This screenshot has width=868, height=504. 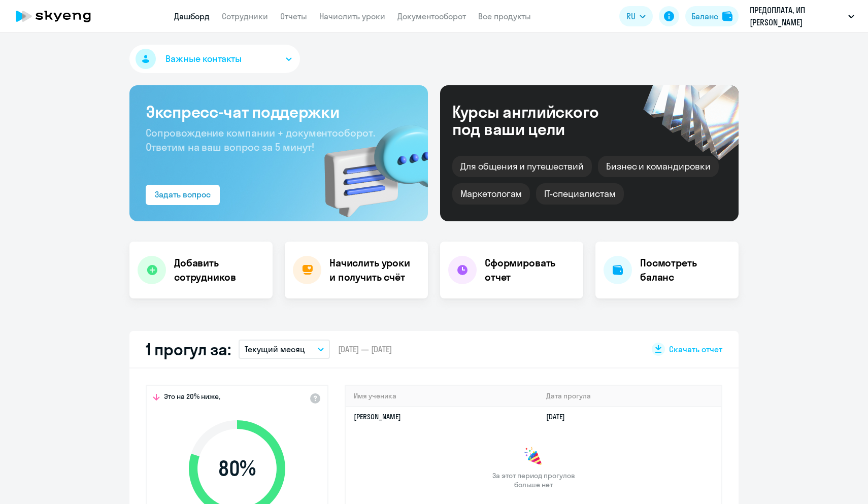 I want to click on p: Текущий месяц, so click(x=275, y=349).